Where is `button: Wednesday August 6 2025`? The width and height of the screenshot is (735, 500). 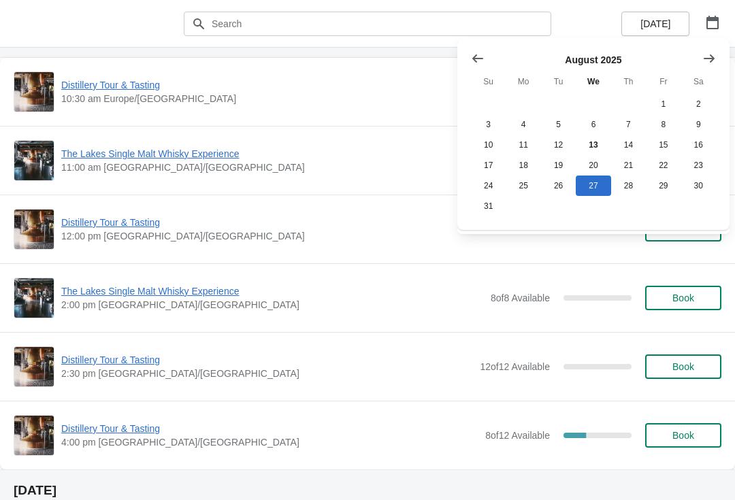
button: Wednesday August 6 2025 is located at coordinates (592, 124).